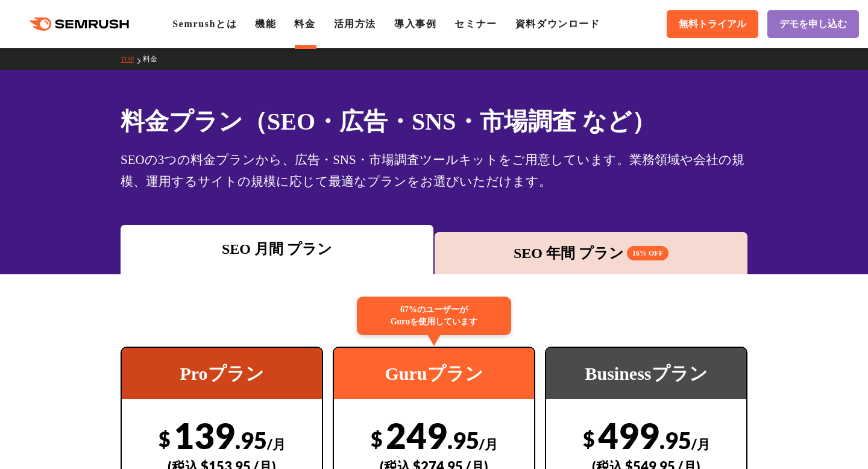  What do you see at coordinates (558, 24) in the screenshot?
I see `a: 資料ダウンロード` at bounding box center [558, 24].